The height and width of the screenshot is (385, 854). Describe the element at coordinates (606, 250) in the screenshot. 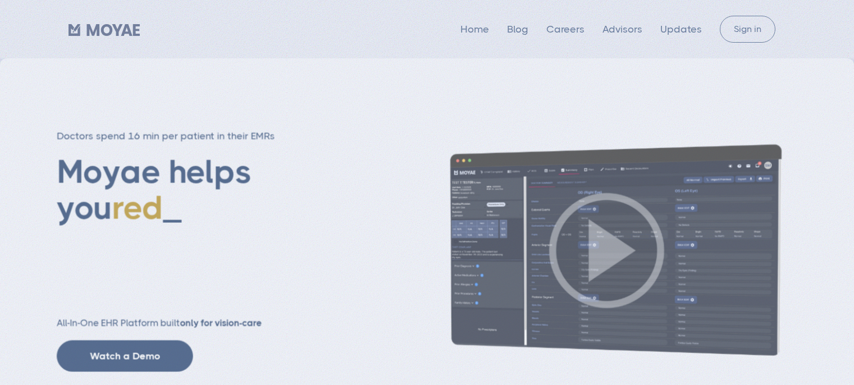

I see `img: Patient history screenshot` at that location.